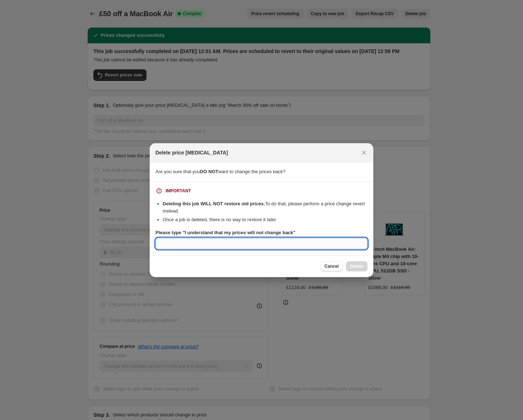  What do you see at coordinates (209, 171) in the screenshot?
I see `b: DO NOT` at bounding box center [209, 171].